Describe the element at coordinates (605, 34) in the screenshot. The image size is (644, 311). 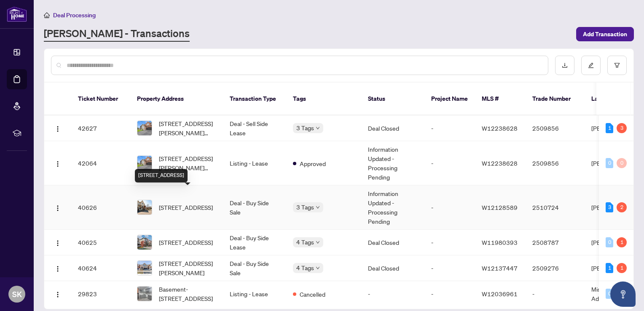
I see `button: Add Transaction` at that location.